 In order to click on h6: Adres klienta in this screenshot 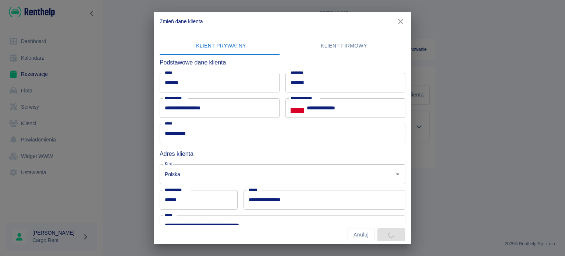, I will do `click(283, 153)`.